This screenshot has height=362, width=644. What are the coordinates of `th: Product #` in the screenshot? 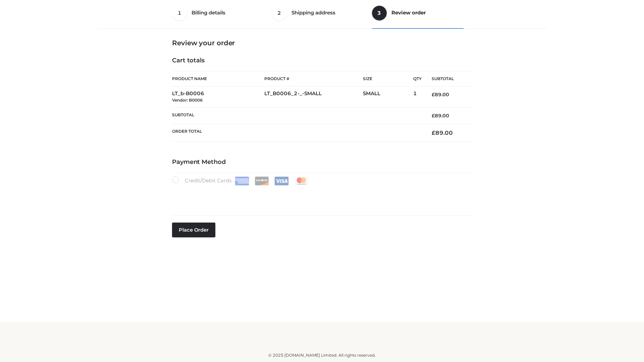 It's located at (314, 79).